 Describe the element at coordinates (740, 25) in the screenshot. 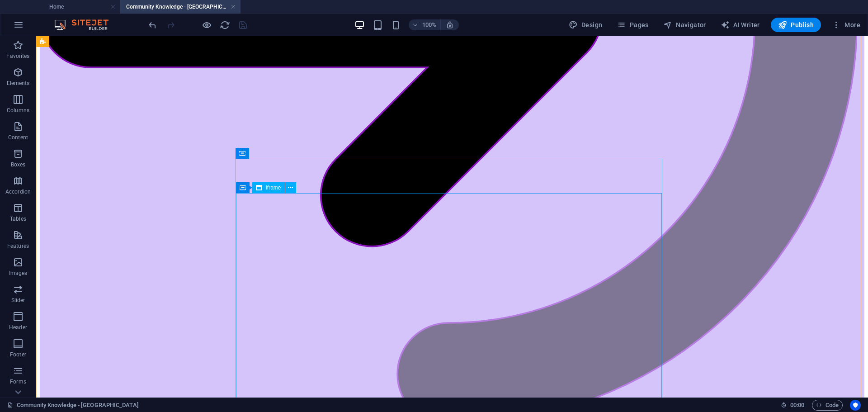

I see `span: AI Writer` at that location.